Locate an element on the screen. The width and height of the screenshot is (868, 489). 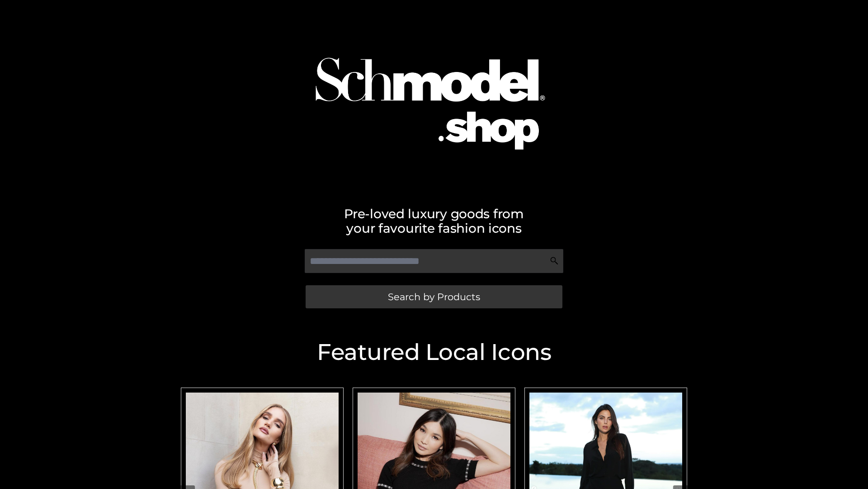
img: Search Icon is located at coordinates (554, 261).